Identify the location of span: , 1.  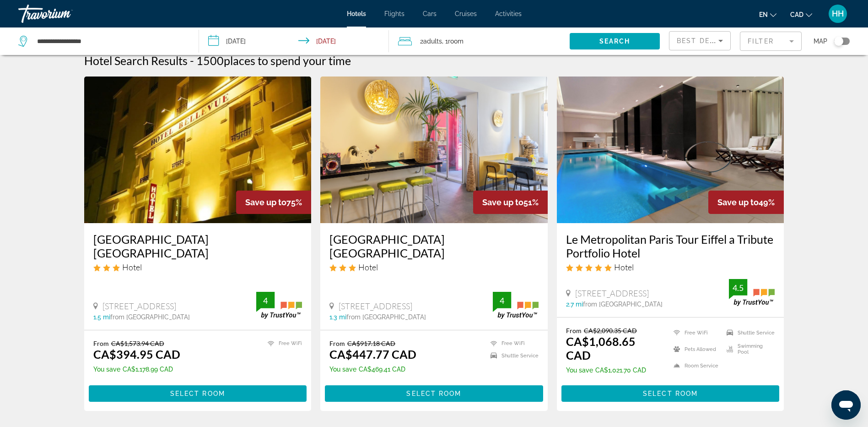
(452, 41).